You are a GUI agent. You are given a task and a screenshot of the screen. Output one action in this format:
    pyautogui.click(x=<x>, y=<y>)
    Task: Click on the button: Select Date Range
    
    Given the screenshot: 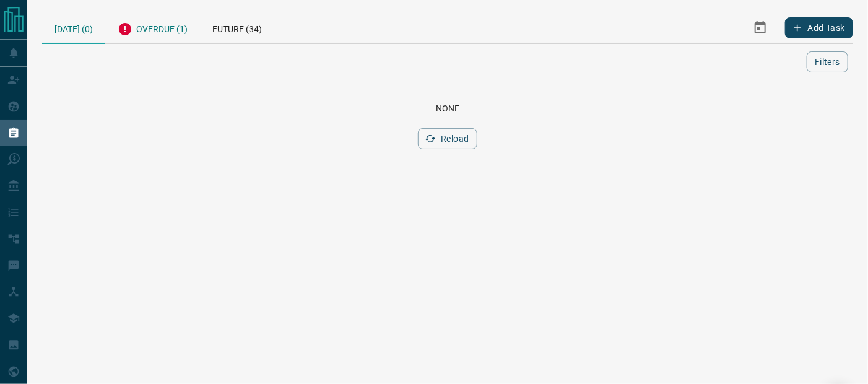 What is the action you would take?
    pyautogui.click(x=761, y=28)
    